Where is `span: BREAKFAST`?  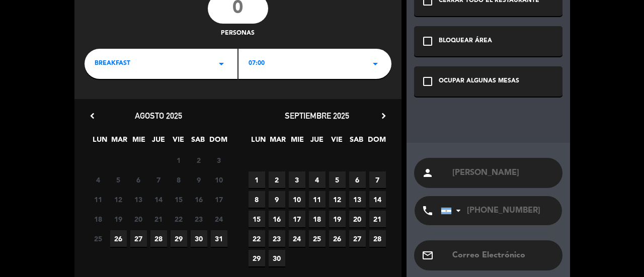
span: BREAKFAST is located at coordinates (112, 64).